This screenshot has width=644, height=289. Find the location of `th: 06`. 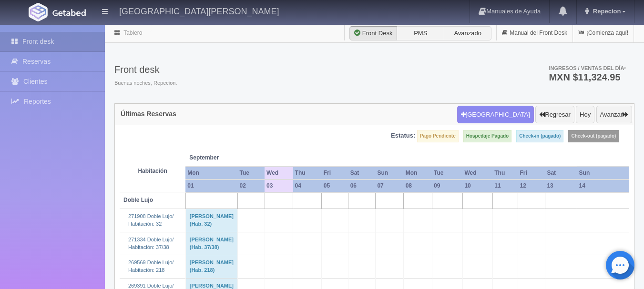

th: 06 is located at coordinates (362, 186).